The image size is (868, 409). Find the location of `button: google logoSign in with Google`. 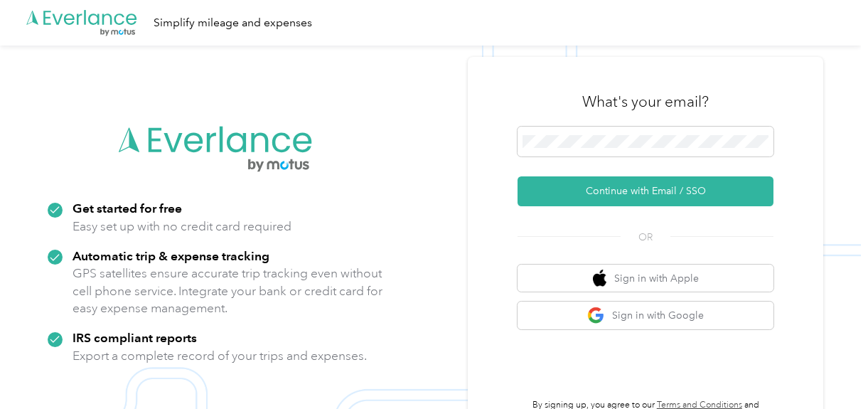

button: google logoSign in with Google is located at coordinates (646, 315).